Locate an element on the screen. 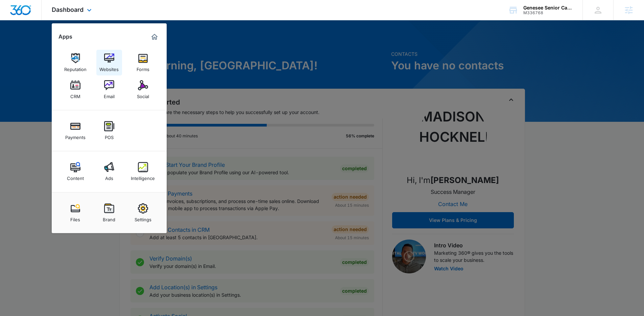 The image size is (644, 316). img: website_grey.svg is located at coordinates (14, 20).